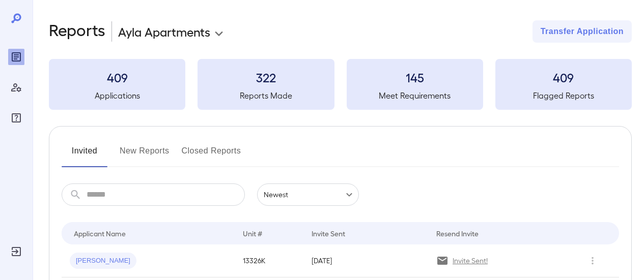 This screenshot has width=644, height=280. What do you see at coordinates (84, 155) in the screenshot?
I see `button: Invited` at bounding box center [84, 155].